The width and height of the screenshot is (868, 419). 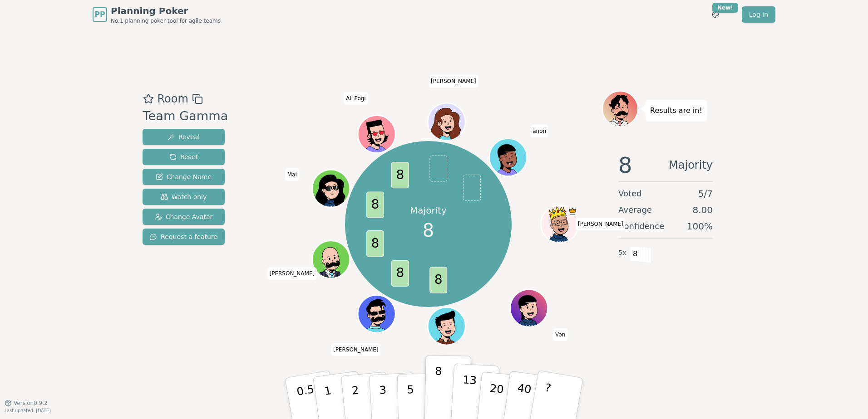 What do you see at coordinates (186, 116) in the screenshot?
I see `div: Team Gamma` at bounding box center [186, 116].